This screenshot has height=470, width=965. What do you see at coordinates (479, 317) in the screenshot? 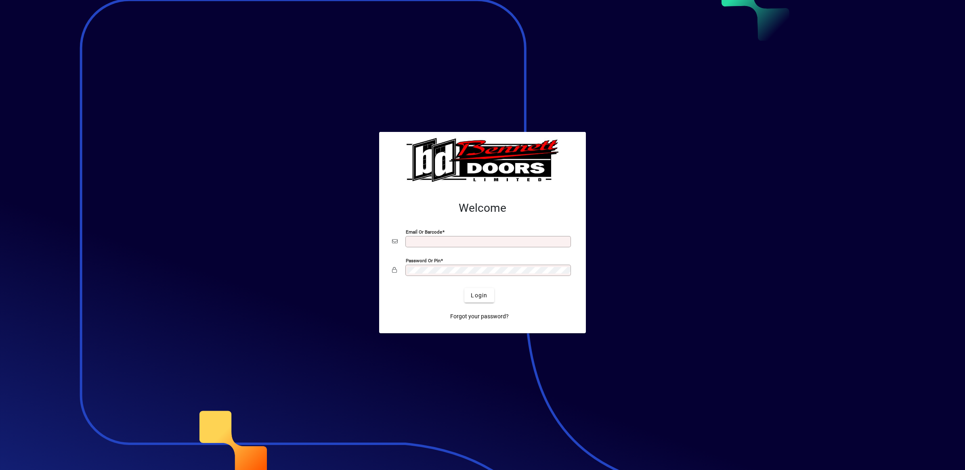
I see `span: Forgot your password?` at bounding box center [479, 317].